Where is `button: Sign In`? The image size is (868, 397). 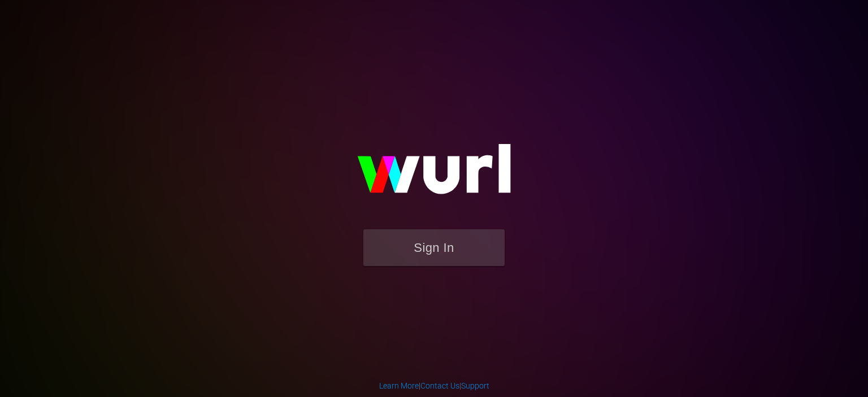 button: Sign In is located at coordinates (434, 247).